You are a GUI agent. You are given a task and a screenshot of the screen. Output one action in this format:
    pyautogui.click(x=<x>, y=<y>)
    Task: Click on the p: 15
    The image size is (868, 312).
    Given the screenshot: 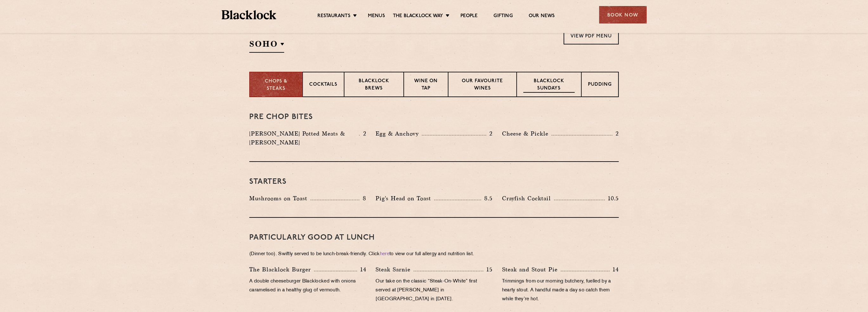 What is the action you would take?
    pyautogui.click(x=488, y=269)
    